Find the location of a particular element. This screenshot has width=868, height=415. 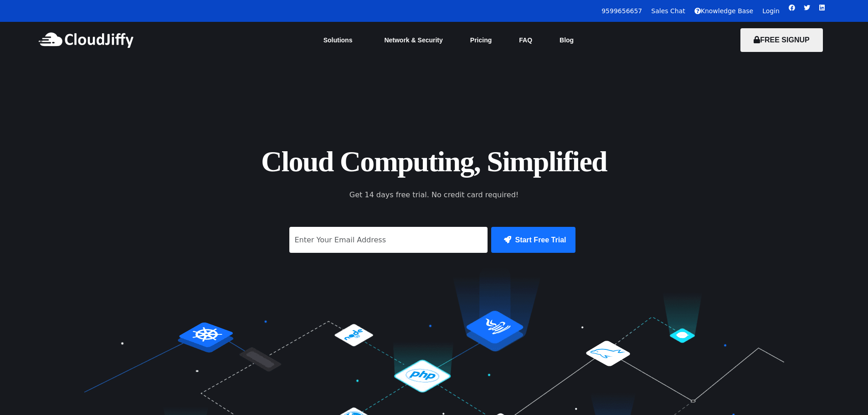

a: Blog is located at coordinates (566, 40).